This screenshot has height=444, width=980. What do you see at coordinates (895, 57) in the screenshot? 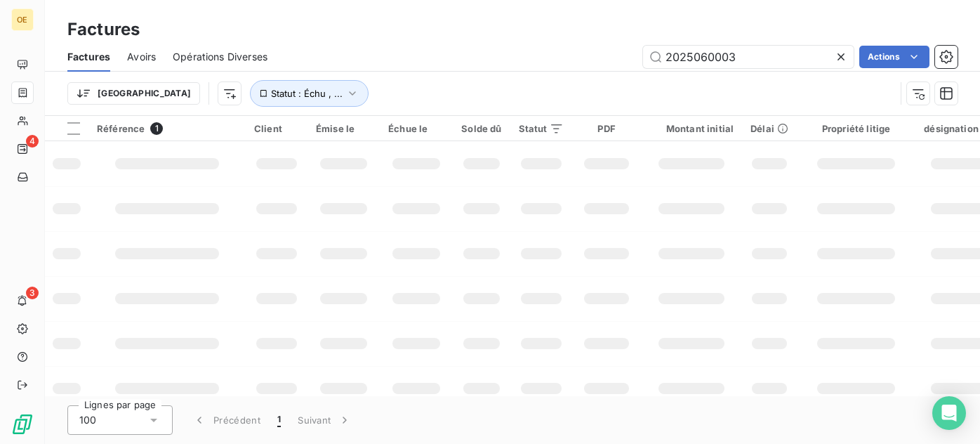
I see `button: Actions` at bounding box center [895, 57].